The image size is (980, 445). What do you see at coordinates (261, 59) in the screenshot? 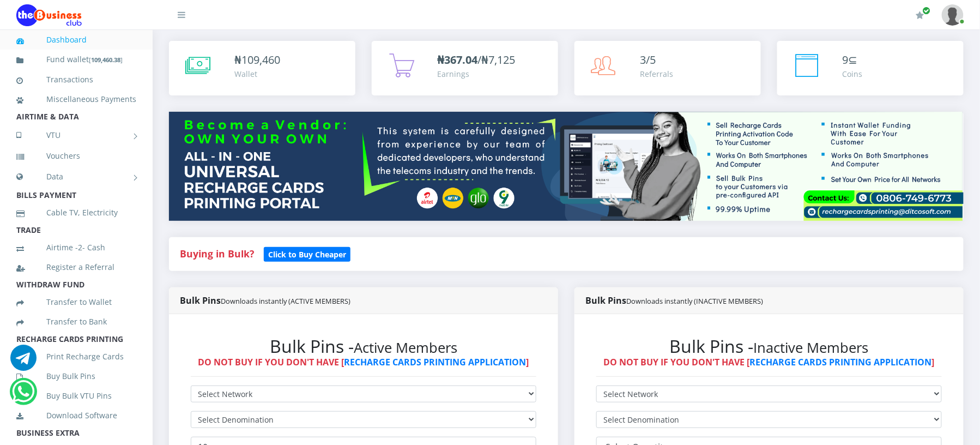
I see `span: 109,460` at bounding box center [261, 59].